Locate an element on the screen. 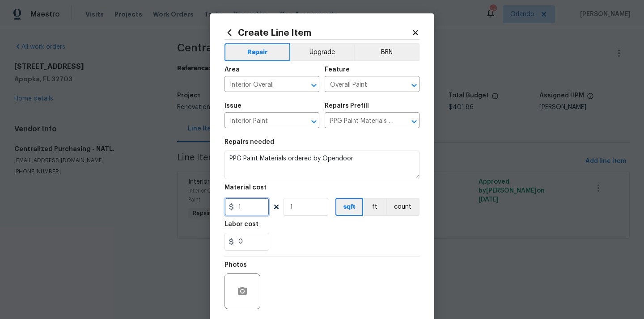 The image size is (644, 319). button: count is located at coordinates (403, 207).